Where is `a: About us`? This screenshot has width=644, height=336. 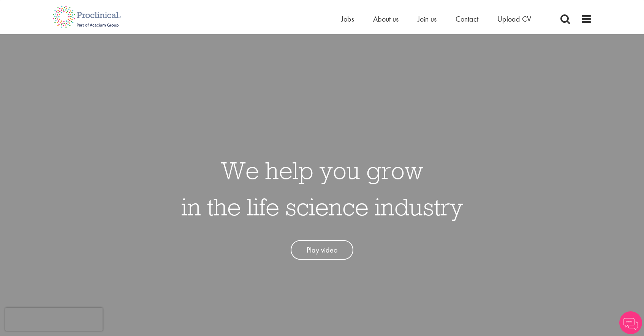
a: About us is located at coordinates (386, 19).